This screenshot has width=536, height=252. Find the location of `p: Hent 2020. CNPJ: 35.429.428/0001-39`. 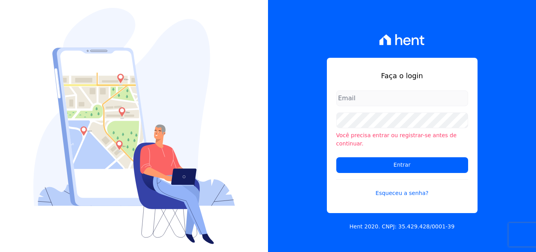

p: Hent 2020. CNPJ: 35.429.428/0001-39 is located at coordinates (402, 226).